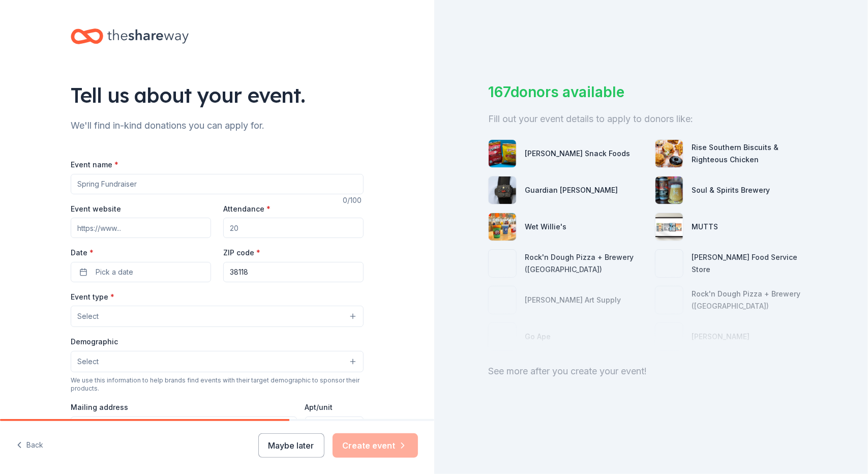  Describe the element at coordinates (93, 297) in the screenshot. I see `label: Event type` at that location.